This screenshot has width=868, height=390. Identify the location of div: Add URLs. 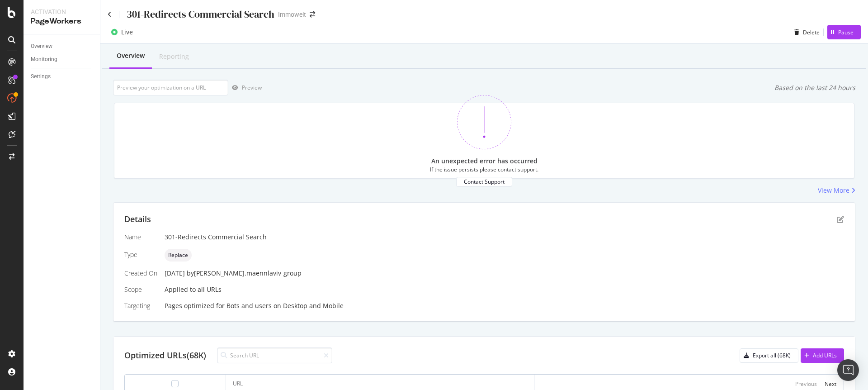
(825, 356).